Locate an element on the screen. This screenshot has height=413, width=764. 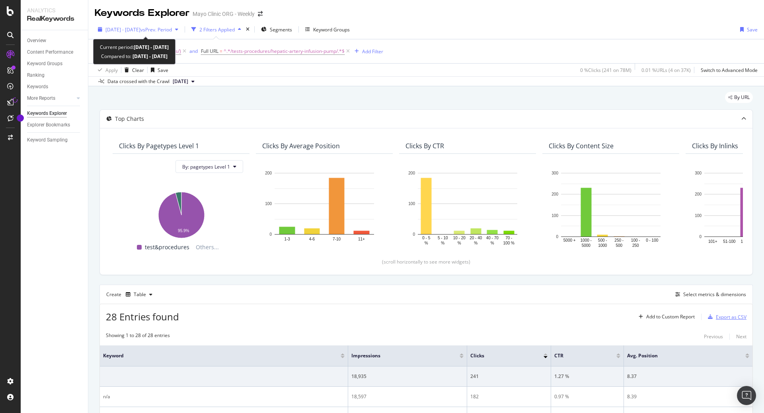
text: 20 - 40 is located at coordinates (476, 238).